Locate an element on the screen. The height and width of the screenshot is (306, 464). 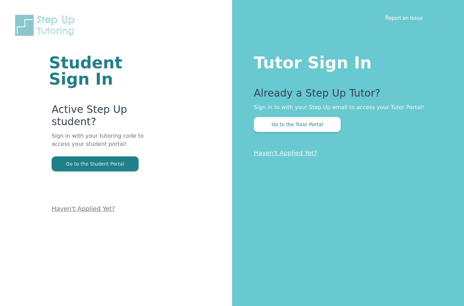
p: Active Step Up student? is located at coordinates (101, 118).